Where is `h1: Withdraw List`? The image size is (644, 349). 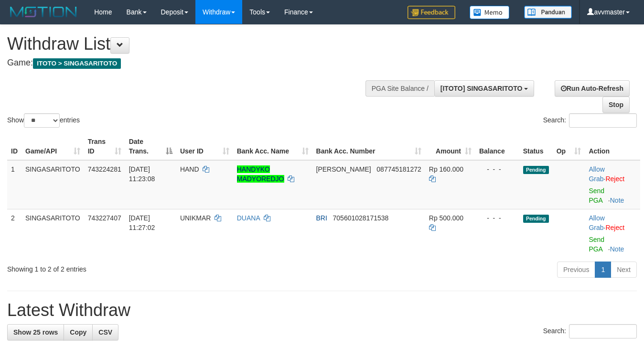
h1: Withdraw List is located at coordinates (213, 44).